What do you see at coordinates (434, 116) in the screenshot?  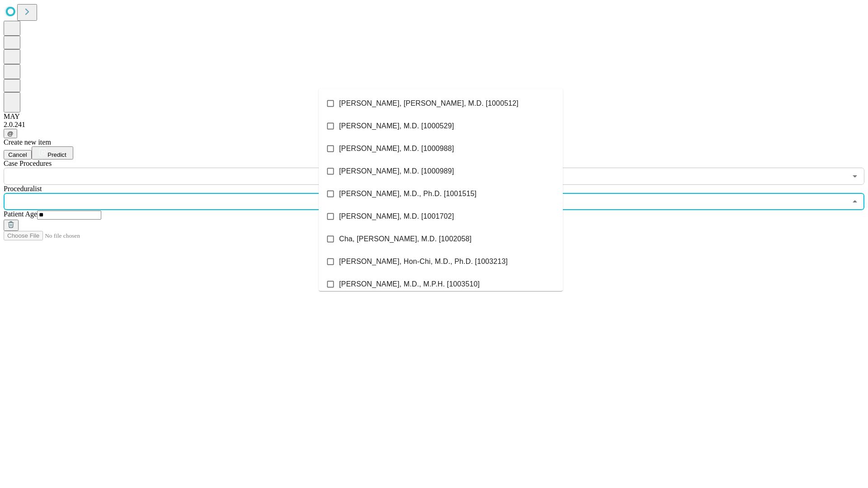 I see `div: MAY` at bounding box center [434, 116].